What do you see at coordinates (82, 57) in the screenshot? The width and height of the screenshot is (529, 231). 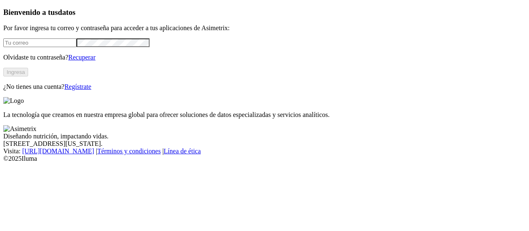 I see `a: Recuperar` at bounding box center [82, 57].